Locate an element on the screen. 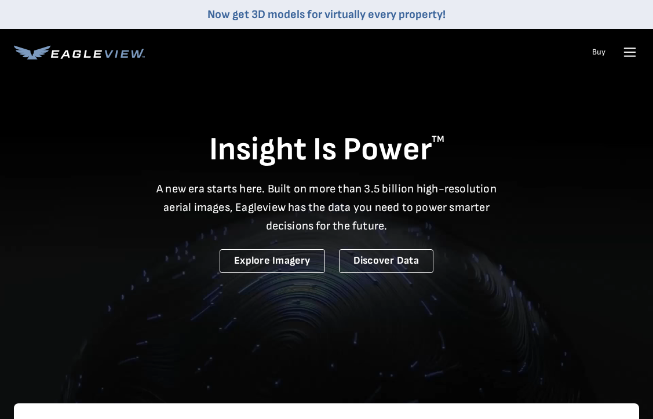  sup: TM is located at coordinates (438, 139).